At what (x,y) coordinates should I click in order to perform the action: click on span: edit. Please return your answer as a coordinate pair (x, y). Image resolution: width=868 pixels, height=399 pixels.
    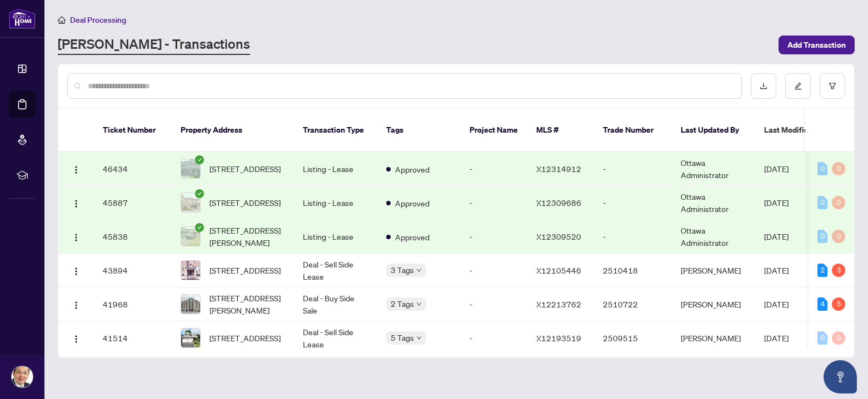
    Looking at the image, I should click on (798, 86).